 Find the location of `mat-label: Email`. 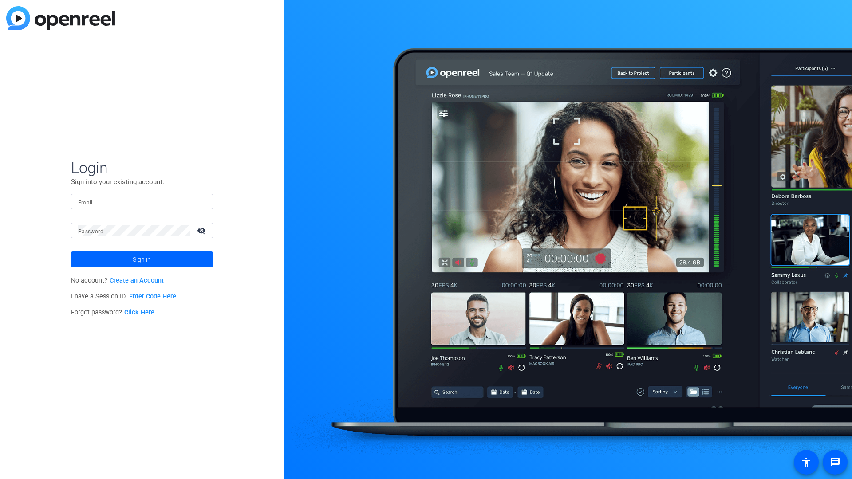

mat-label: Email is located at coordinates (85, 203).